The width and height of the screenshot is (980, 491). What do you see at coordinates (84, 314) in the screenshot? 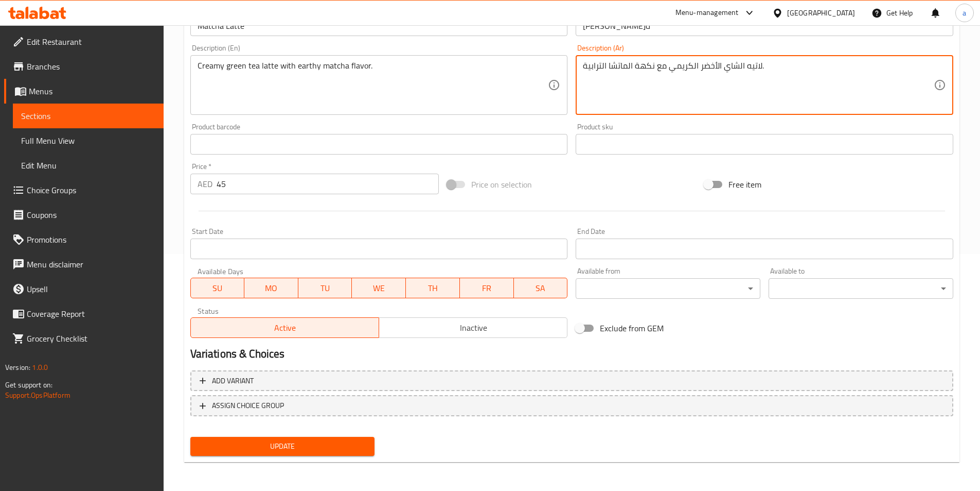
I see `a: Coverage Report` at bounding box center [84, 314].